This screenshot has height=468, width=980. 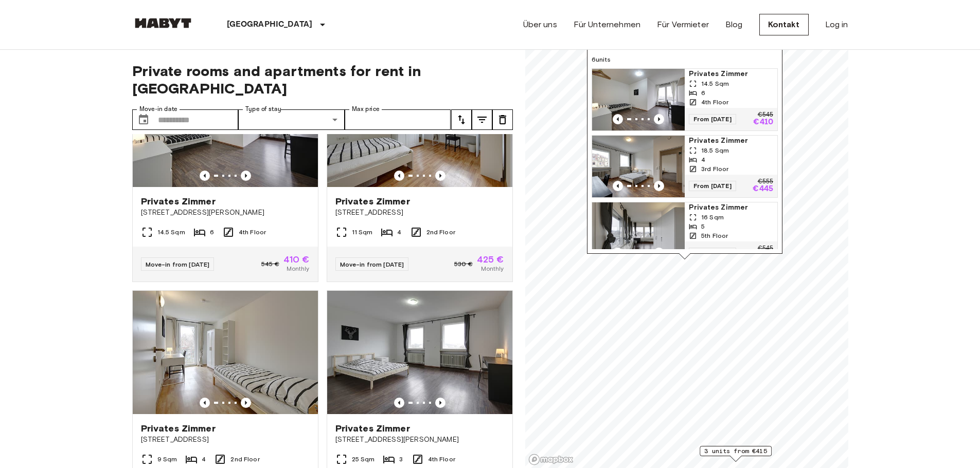 What do you see at coordinates (735, 25) in the screenshot?
I see `a: Blog` at bounding box center [735, 25].